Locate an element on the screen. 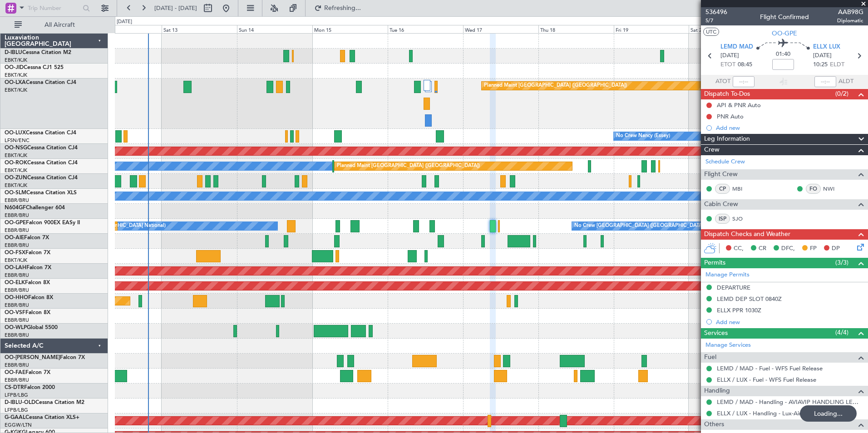  span: OO-WLP is located at coordinates (16, 328).